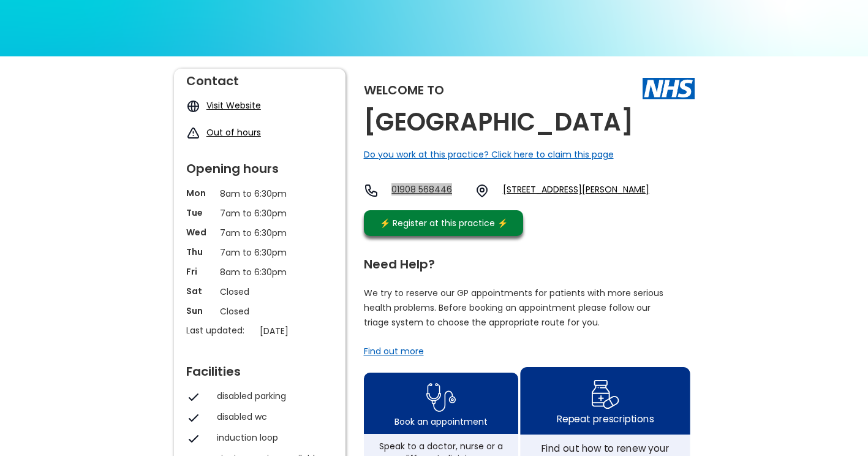 The image size is (868, 456). Describe the element at coordinates (489, 154) in the screenshot. I see `div: Do you work at this practice? Click here to claim this page` at that location.